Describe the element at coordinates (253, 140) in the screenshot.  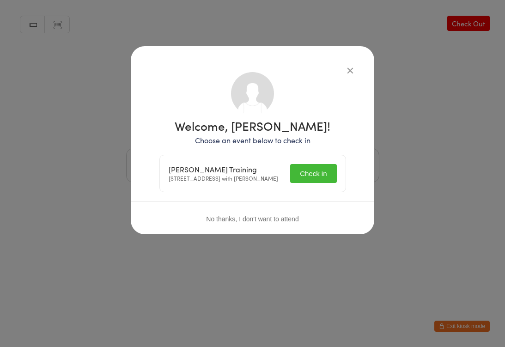
I see `p: Choose an event below to check in` at that location.